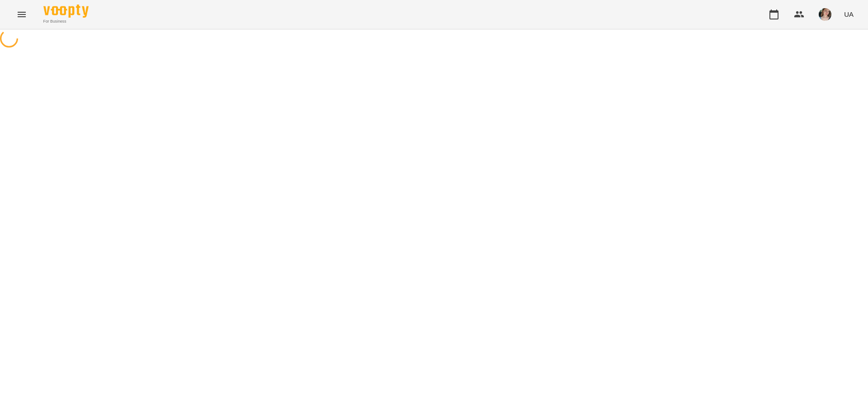 This screenshot has width=868, height=416. I want to click on span: UA, so click(849, 14).